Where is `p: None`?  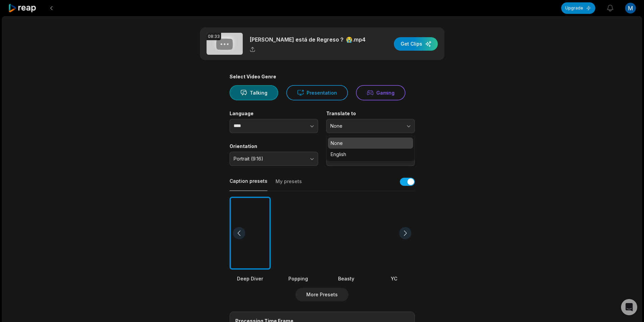
p: None is located at coordinates (370, 143).